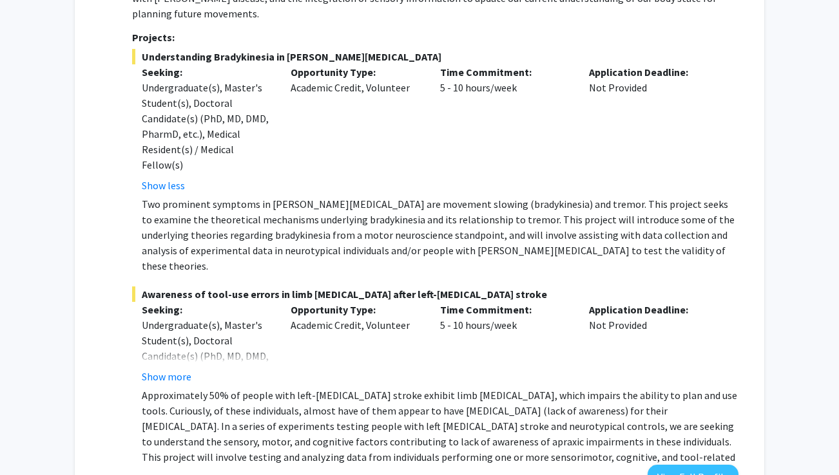 The width and height of the screenshot is (839, 475). What do you see at coordinates (166, 377) in the screenshot?
I see `button: Show more` at bounding box center [166, 377].